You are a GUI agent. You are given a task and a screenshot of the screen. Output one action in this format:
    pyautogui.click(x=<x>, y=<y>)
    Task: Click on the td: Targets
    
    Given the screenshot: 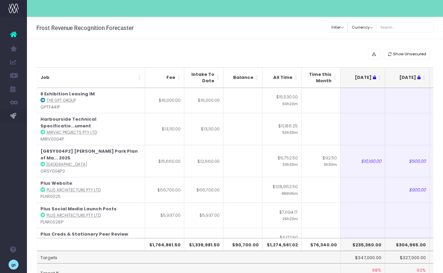 What is the action you would take?
    pyautogui.click(x=189, y=257)
    